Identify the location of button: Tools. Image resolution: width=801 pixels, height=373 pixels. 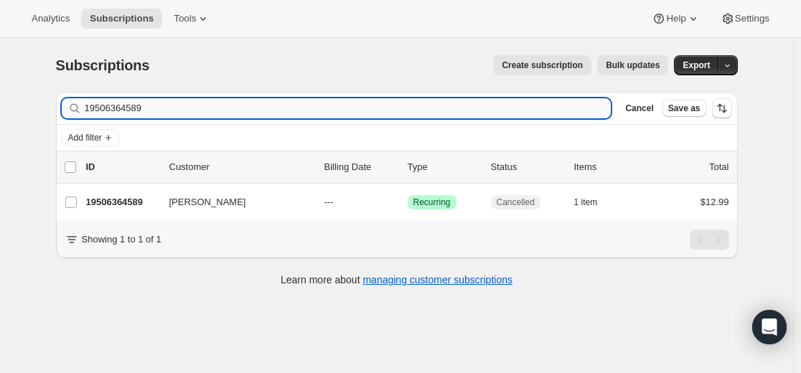
(192, 19).